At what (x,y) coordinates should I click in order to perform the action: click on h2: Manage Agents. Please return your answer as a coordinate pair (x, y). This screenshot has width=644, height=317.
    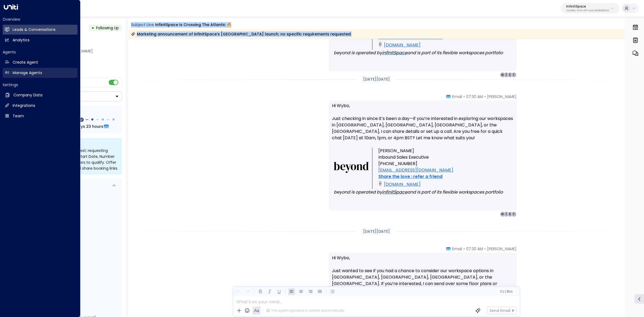
    Looking at the image, I should click on (27, 73).